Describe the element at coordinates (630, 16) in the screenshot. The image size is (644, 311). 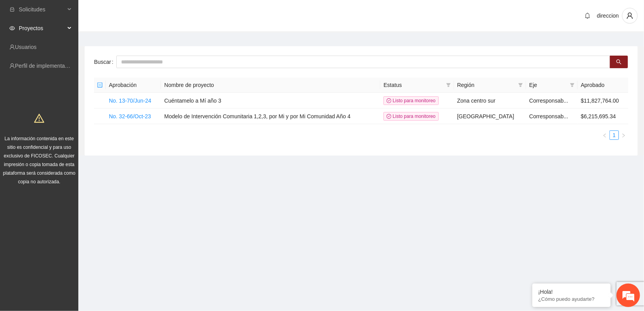
I see `button: user` at that location.